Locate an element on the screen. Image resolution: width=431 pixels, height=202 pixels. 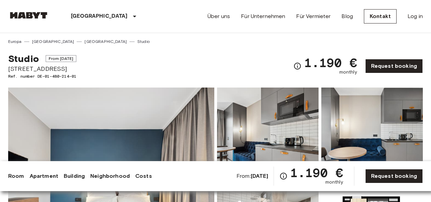
a: Log in is located at coordinates (415, 16).